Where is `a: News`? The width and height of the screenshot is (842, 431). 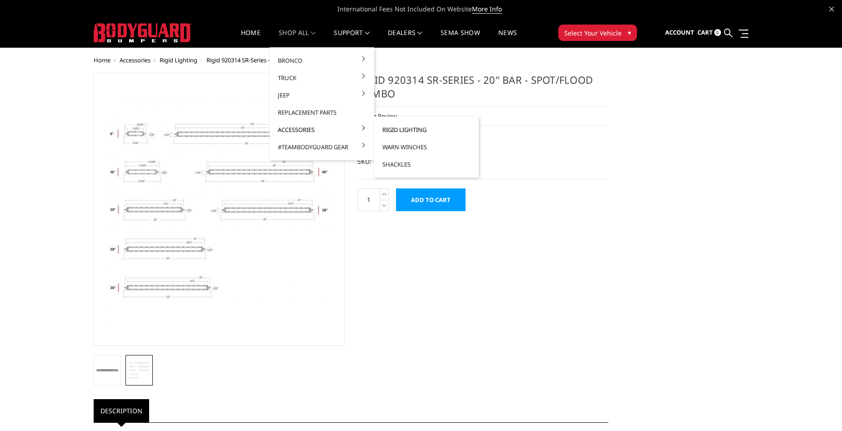 a: News is located at coordinates (508, 38).